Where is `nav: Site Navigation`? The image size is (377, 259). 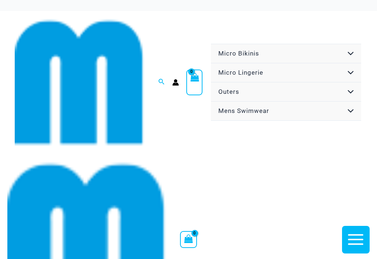 nav: Site Navigation is located at coordinates (286, 82).